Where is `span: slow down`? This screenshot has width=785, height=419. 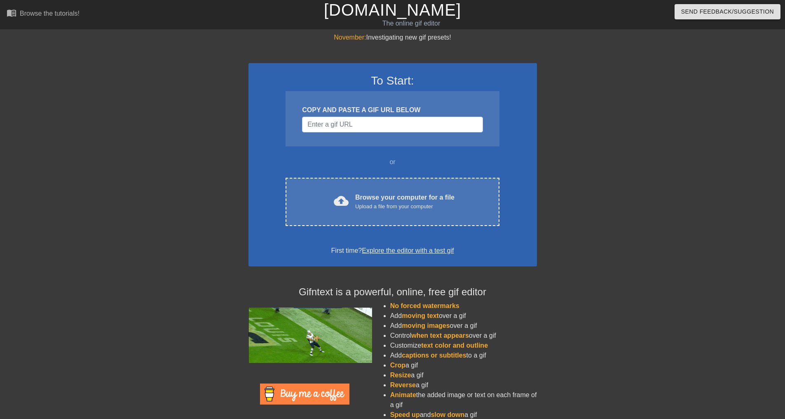 span: slow down is located at coordinates (448, 414).